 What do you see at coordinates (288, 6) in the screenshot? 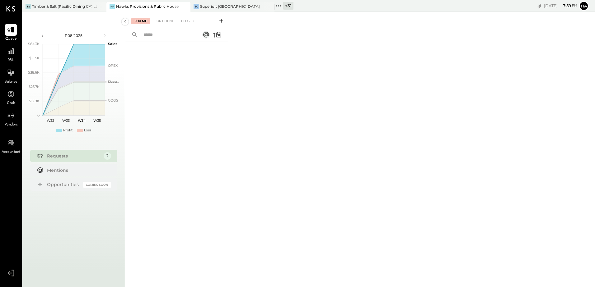
I see `div: + 31` at bounding box center [288, 6].